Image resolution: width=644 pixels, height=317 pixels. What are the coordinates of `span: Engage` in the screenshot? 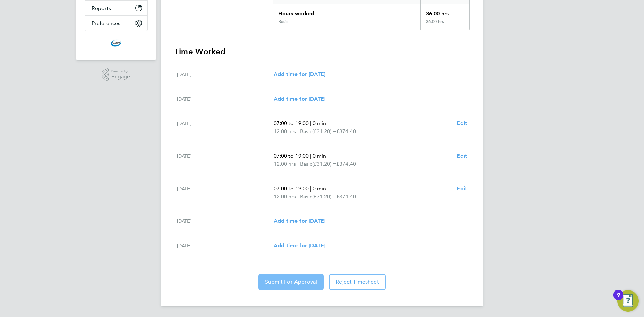 It's located at (121, 77).